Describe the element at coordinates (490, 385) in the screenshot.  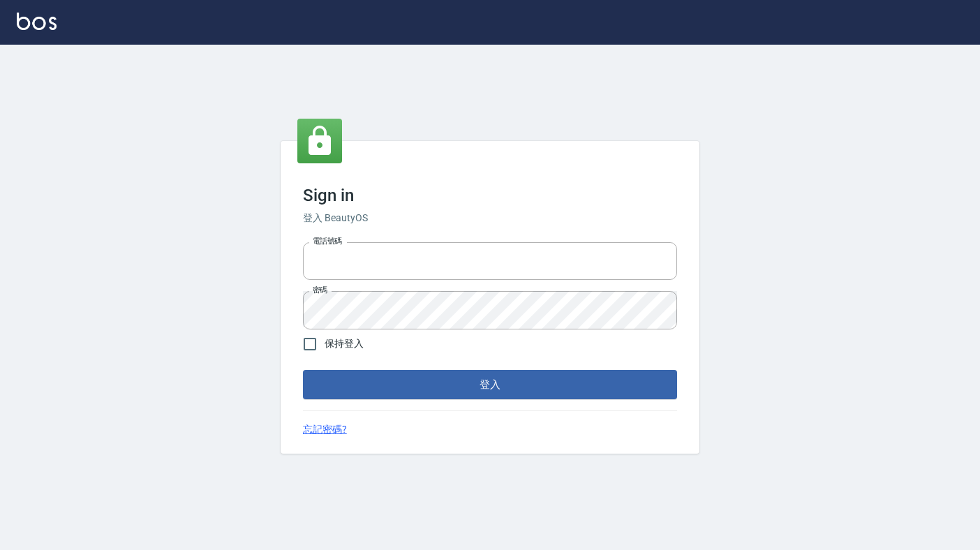
I see `button: 登入` at that location.